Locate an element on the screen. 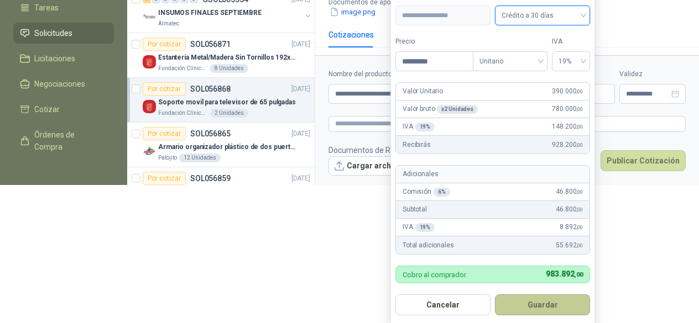  p: Total adicionales is located at coordinates (428, 245).